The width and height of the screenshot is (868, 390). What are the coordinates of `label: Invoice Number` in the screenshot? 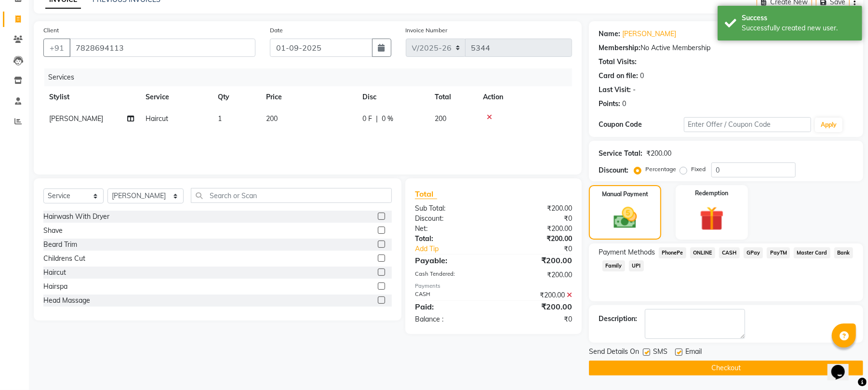 It's located at (427, 31).